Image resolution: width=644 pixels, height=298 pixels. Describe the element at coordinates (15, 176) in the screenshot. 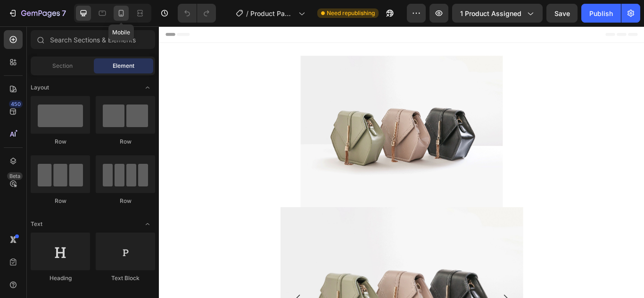

I see `div: Beta` at that location.